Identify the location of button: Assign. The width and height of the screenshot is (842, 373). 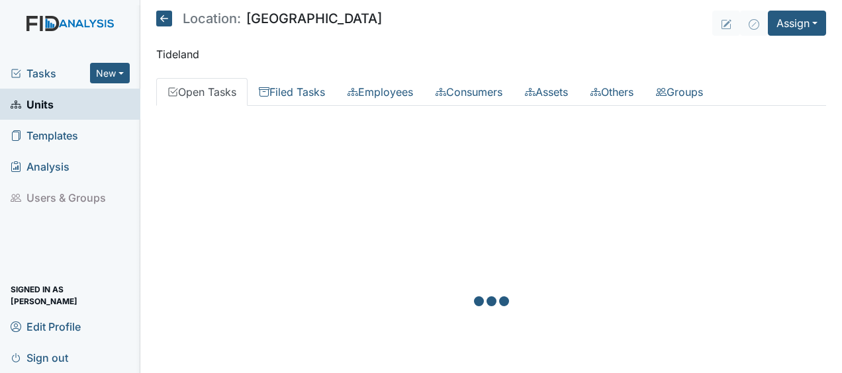
(797, 23).